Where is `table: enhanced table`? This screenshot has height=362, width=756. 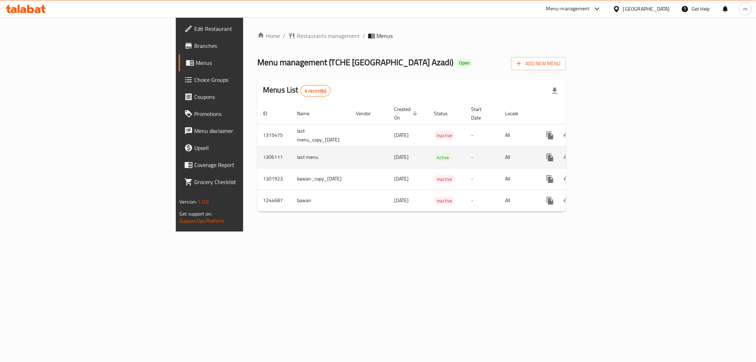
table: enhanced table is located at coordinates (436, 157).